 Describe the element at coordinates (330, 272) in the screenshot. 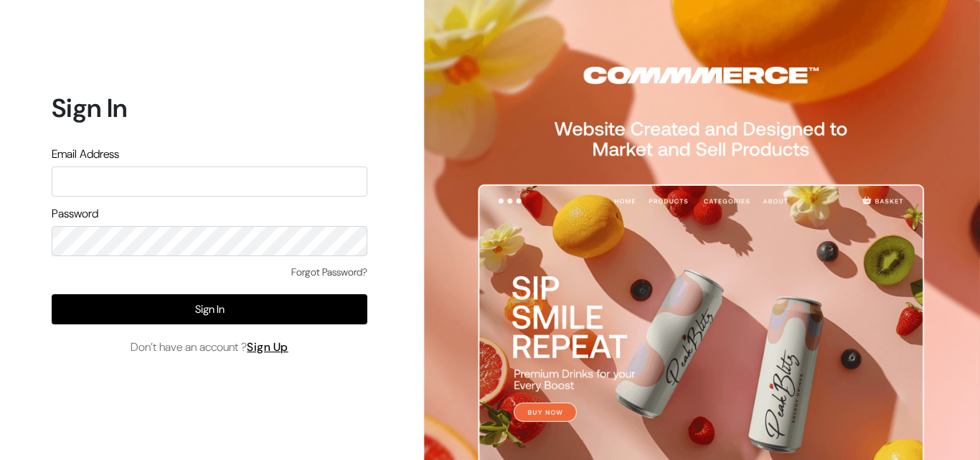

I see `a: Forgot Password?` at that location.